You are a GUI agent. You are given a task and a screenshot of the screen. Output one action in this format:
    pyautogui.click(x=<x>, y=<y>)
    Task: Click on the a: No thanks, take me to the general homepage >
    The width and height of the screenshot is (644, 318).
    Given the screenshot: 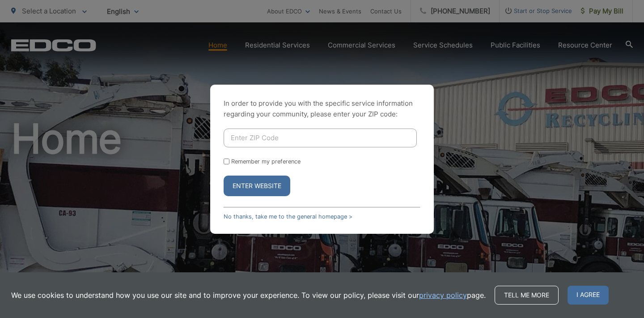 What is the action you would take?
    pyautogui.click(x=288, y=216)
    